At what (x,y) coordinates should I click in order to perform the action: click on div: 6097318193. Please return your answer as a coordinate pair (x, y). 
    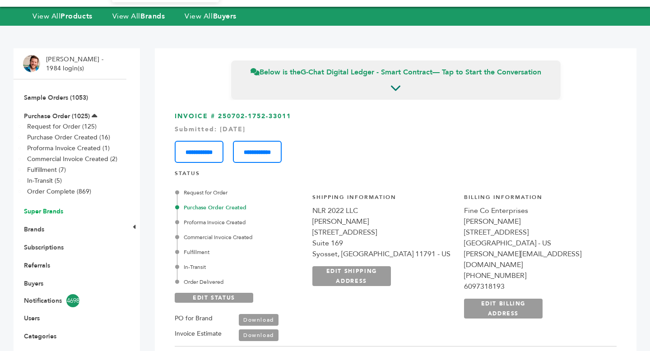
    Looking at the image, I should click on (536, 287).